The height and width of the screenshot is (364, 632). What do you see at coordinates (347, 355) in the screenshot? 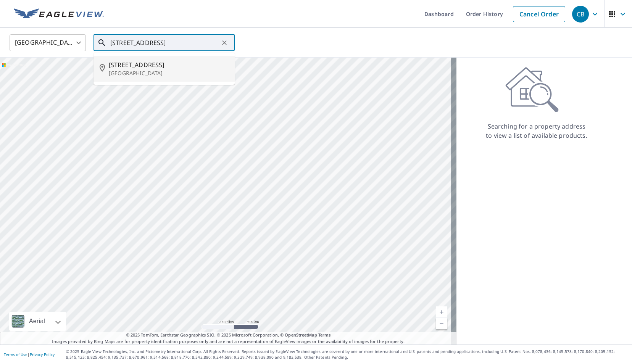
I see `p: © 2025 Eagle View Technologies, Inc. and Pictometry International Corp. All Rights Reserved. Repo...` at bounding box center [347, 355].